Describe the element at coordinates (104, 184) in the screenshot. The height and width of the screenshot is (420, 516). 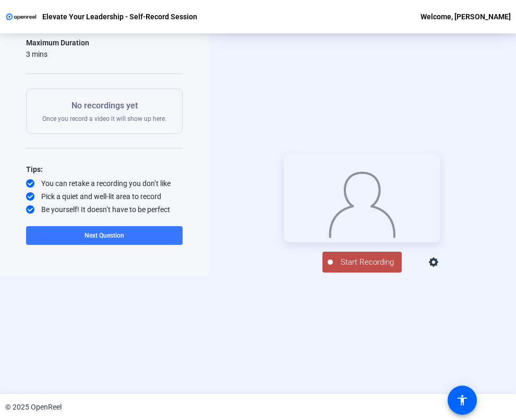
I see `div: You can retake a recording you don’t like` at that location.